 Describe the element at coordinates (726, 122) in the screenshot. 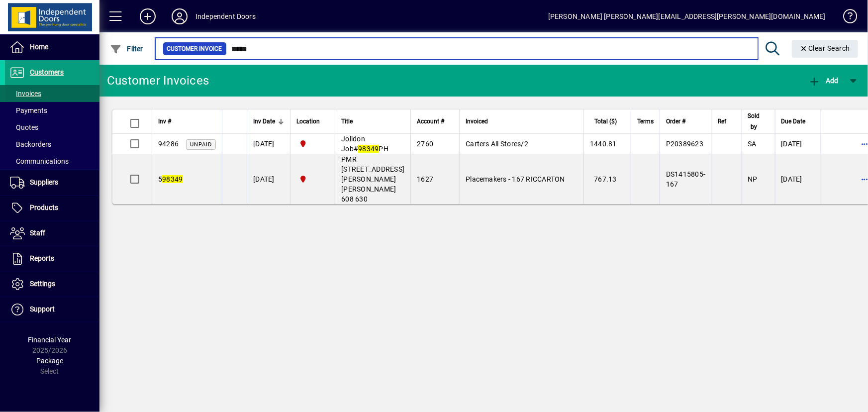

I see `div: Ref` at that location.